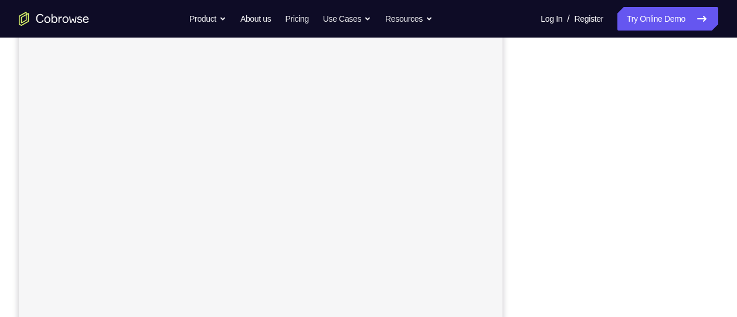  Describe the element at coordinates (588, 19) in the screenshot. I see `a: Register` at that location.